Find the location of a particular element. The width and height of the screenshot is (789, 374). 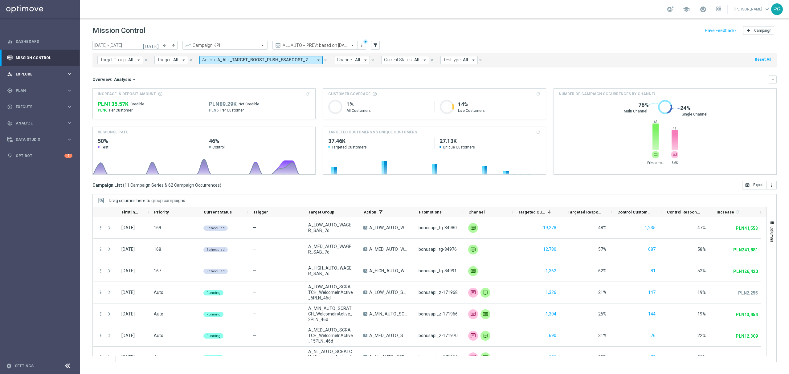

span: 48% is located at coordinates (602, 228).